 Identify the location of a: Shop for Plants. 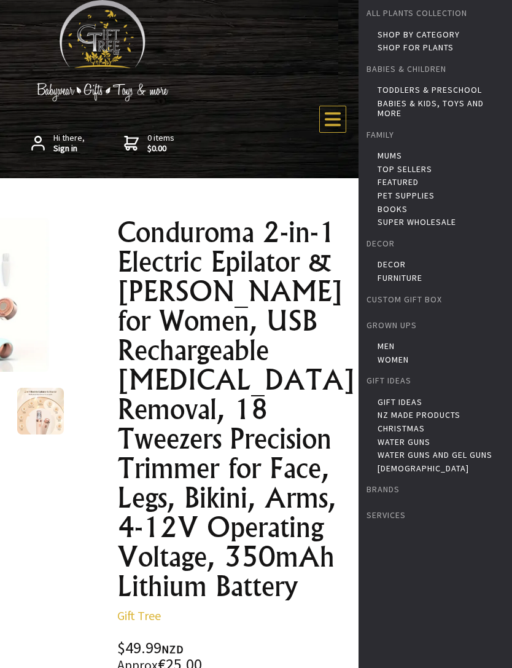
(444, 47).